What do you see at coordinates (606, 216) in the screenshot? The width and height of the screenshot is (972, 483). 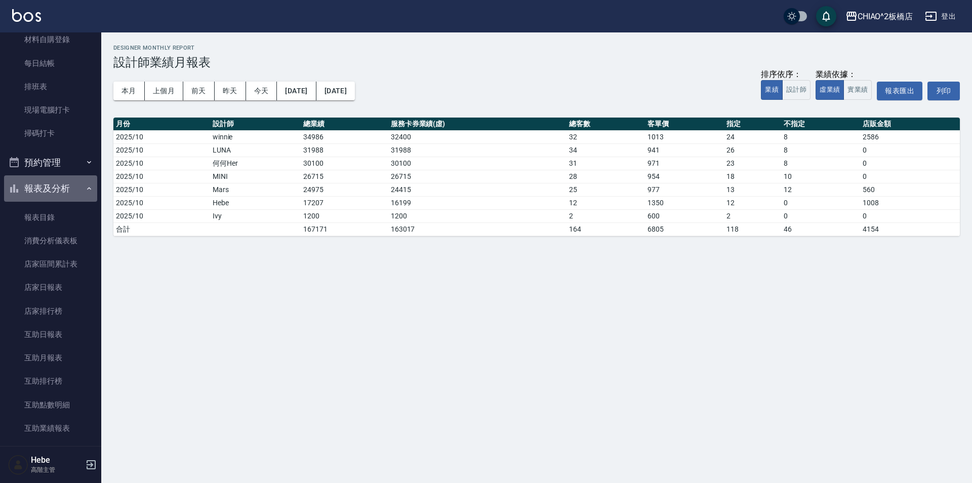 I see `td: 2` at bounding box center [606, 216].